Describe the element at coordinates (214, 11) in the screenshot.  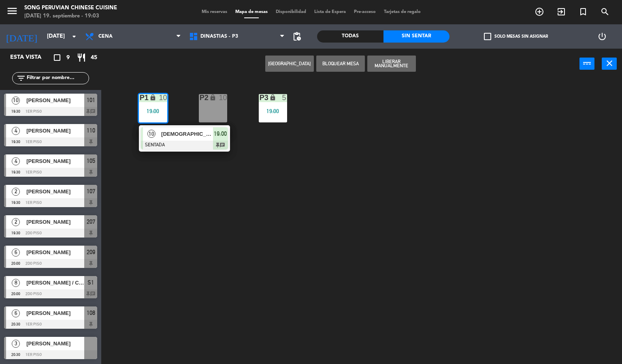
I see `span: Mis reservas` at that location.